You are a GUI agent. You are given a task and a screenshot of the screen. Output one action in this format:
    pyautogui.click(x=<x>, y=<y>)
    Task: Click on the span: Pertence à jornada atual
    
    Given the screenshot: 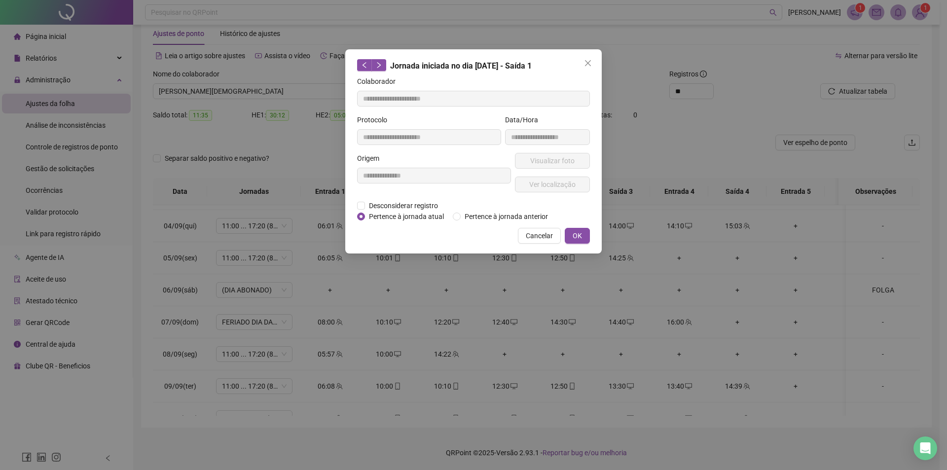 What is the action you would take?
    pyautogui.click(x=406, y=217)
    